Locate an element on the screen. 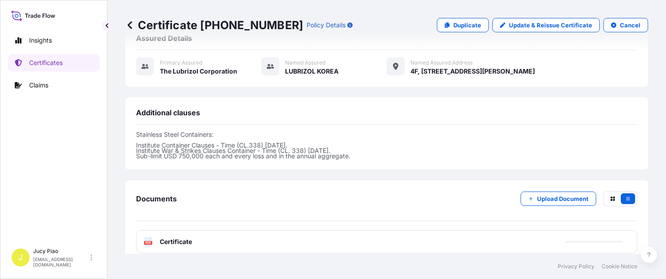  button: Upload Document is located at coordinates (559, 198).